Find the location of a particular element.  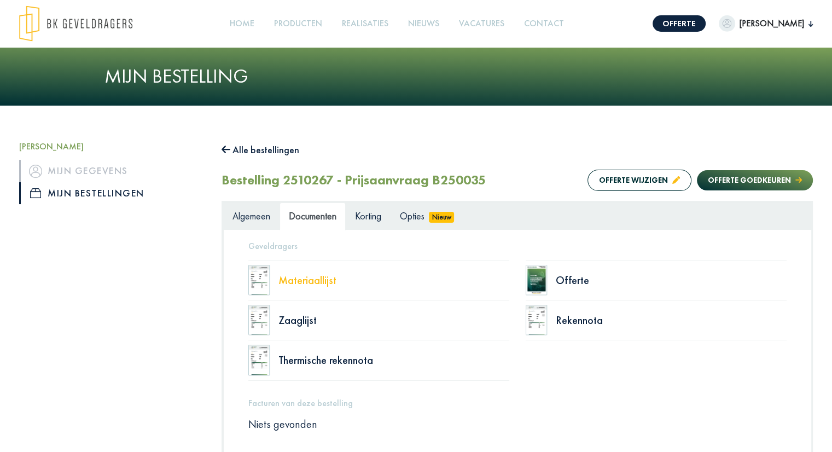

h5: Geveldragers is located at coordinates (517, 246).